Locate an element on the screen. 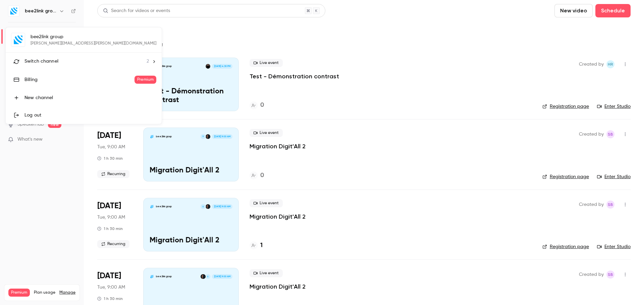  span: Switch channel is located at coordinates (41, 61).